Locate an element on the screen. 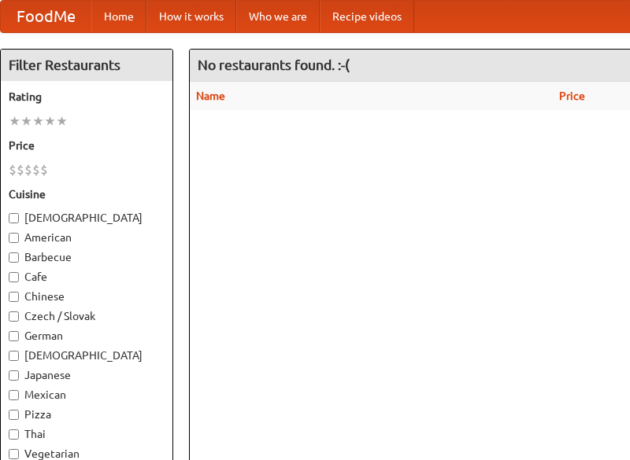  input: Mexican is located at coordinates (13, 395).